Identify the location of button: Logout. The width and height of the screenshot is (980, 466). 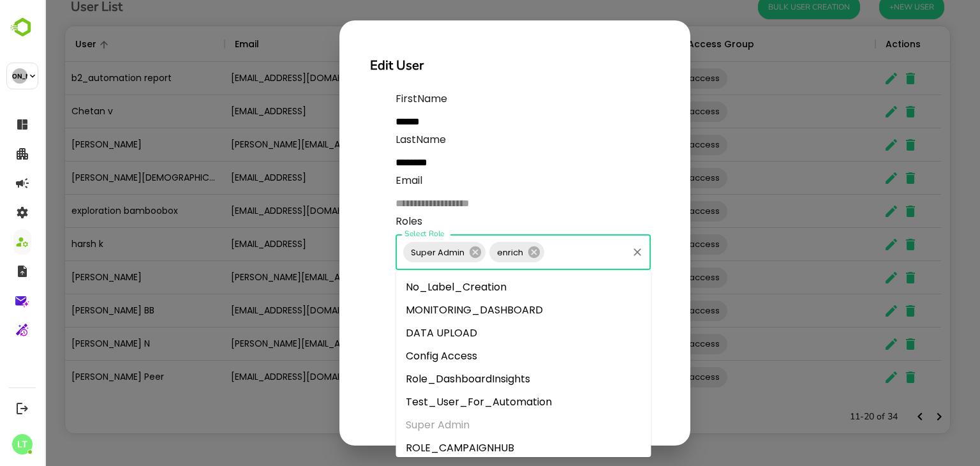
(21, 408).